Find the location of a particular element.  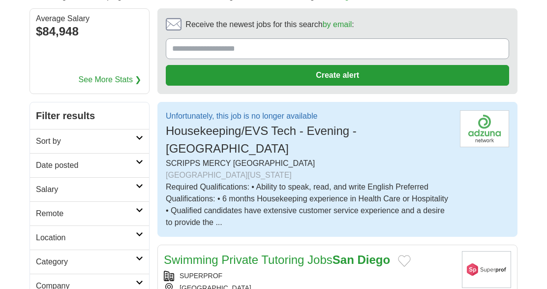

a: Salary is located at coordinates (89, 189).